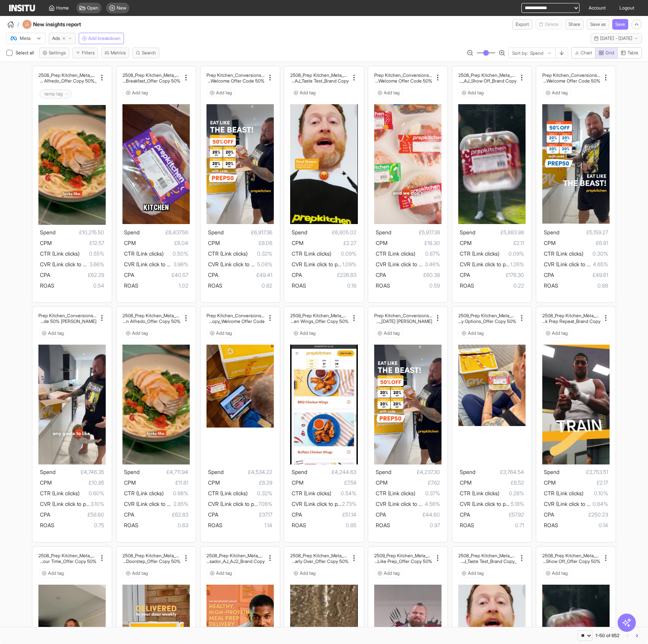  I want to click on span: Sort by:, so click(519, 53).